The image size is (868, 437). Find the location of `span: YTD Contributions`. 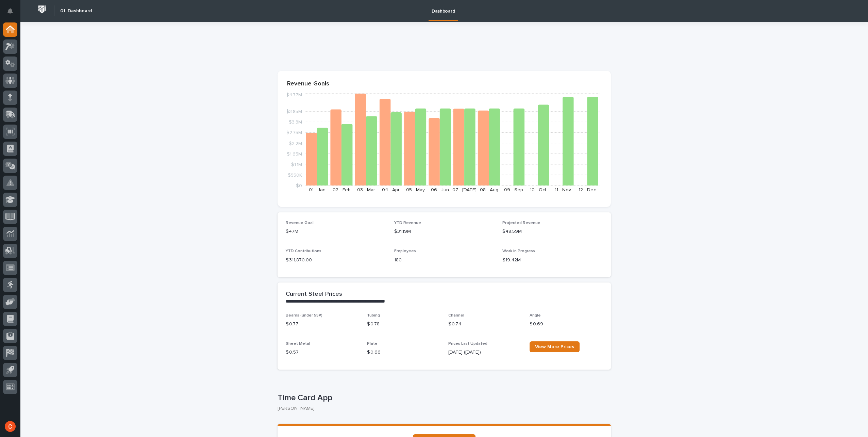

span: YTD Contributions is located at coordinates (304, 251).